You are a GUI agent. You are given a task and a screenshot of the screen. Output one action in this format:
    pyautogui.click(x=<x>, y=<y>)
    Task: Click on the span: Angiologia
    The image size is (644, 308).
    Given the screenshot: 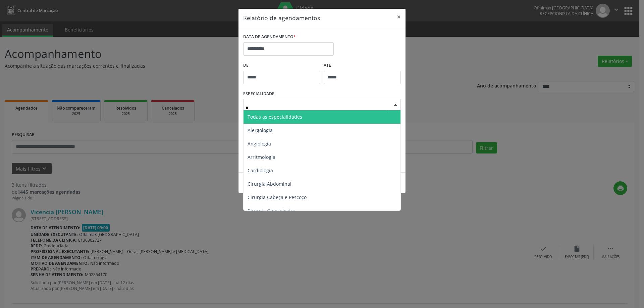 What is the action you would take?
    pyautogui.click(x=259, y=143)
    